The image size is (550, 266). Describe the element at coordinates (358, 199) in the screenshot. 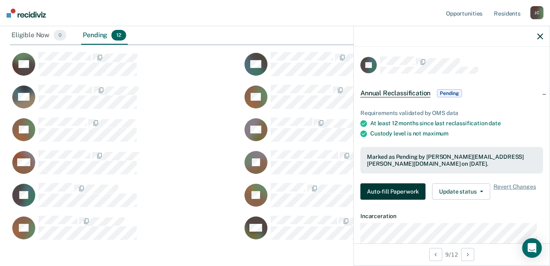

I see `div: CaseloadOpportunityCell-00624170` at that location.